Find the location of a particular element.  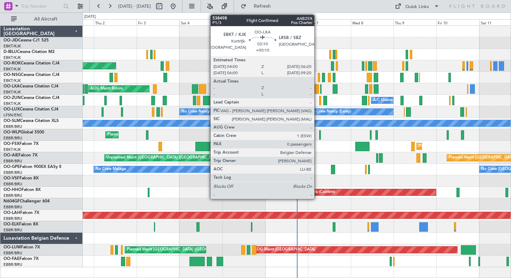

a: OO-HHOFalcon 8X is located at coordinates (22, 190).